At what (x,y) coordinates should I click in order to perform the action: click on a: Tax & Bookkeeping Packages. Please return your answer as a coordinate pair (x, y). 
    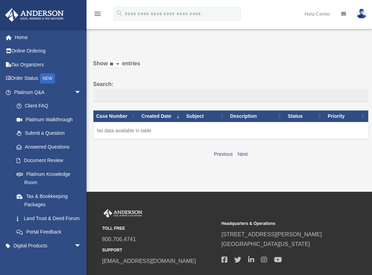
    Looking at the image, I should click on (49, 201).